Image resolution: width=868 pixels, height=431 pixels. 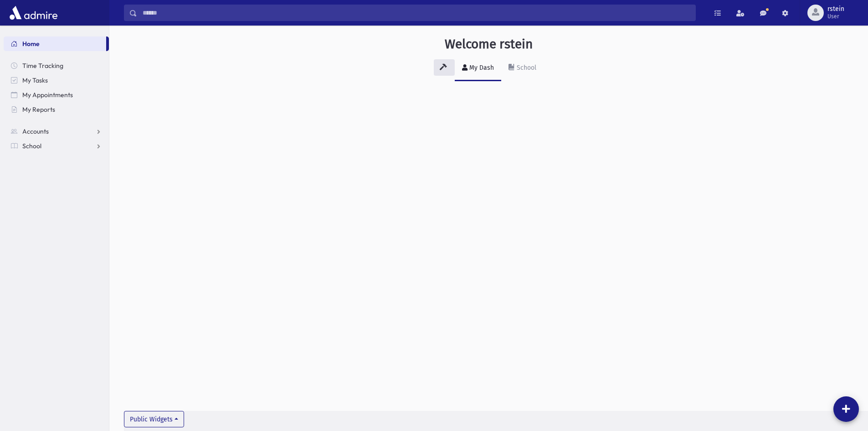 I want to click on a: My Dash, so click(x=477, y=68).